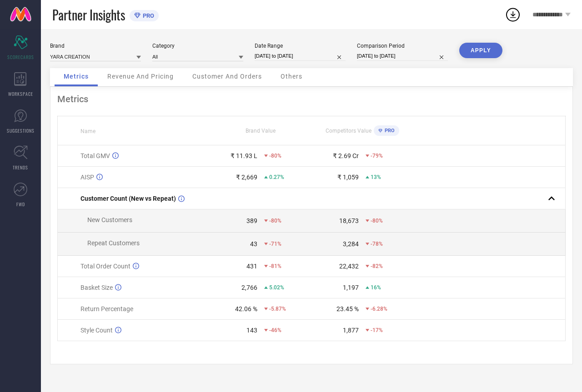 This screenshot has height=392, width=582. What do you see at coordinates (402, 46) in the screenshot?
I see `div: Comparison Period` at bounding box center [402, 46].